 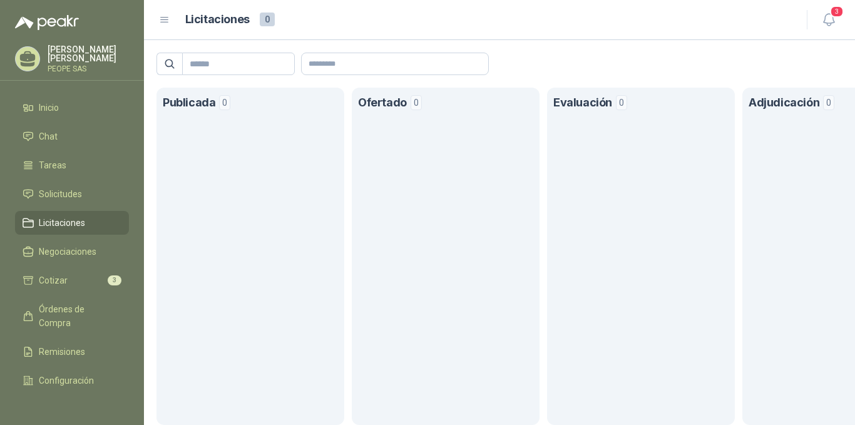 I want to click on img: Logo peakr, so click(x=47, y=23).